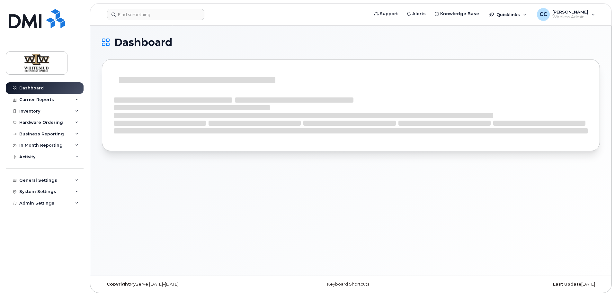 The width and height of the screenshot is (615, 293). Describe the element at coordinates (118, 284) in the screenshot. I see `strong: Copyright` at that location.